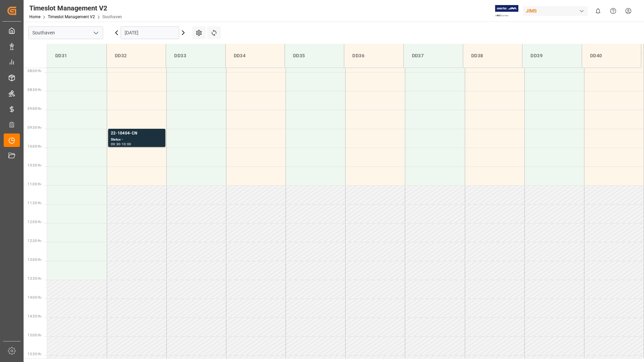 This screenshot has height=362, width=644. What do you see at coordinates (137, 134) in the screenshot?
I see `div: 22-10404-CN` at bounding box center [137, 134].